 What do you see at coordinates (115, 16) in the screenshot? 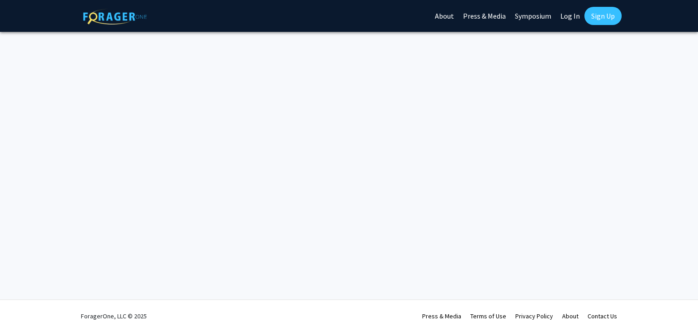
I see `img: ForagerOne Logo` at bounding box center [115, 16].